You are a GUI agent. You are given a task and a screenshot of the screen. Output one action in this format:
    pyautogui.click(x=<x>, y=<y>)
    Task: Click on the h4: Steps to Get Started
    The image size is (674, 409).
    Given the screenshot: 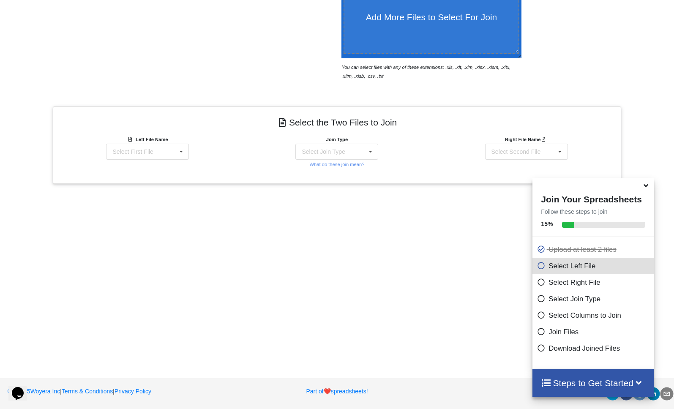 What is the action you would take?
    pyautogui.click(x=592, y=383)
    